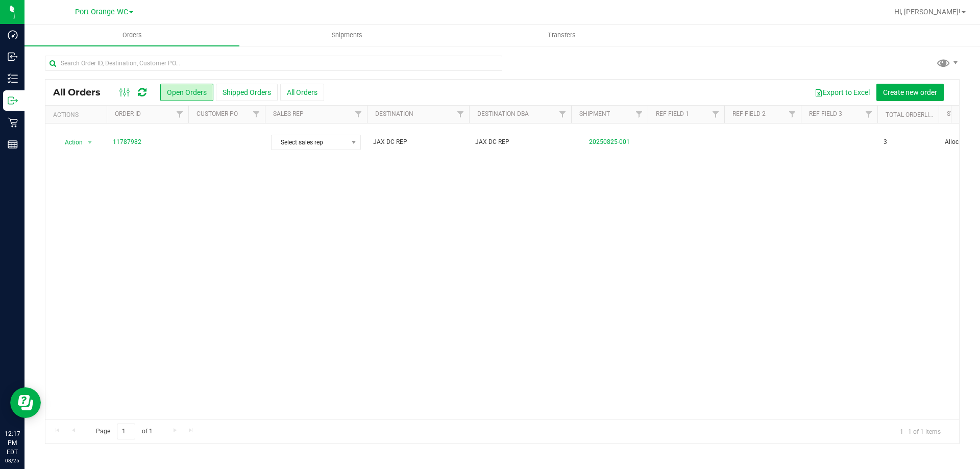 Image resolution: width=980 pixels, height=469 pixels. What do you see at coordinates (13, 57) in the screenshot?
I see `inline-svg: Inbound` at bounding box center [13, 57].